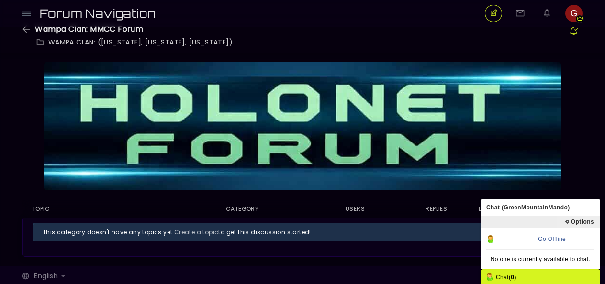  What do you see at coordinates (376, 209) in the screenshot?
I see `li: Users` at bounding box center [376, 209].